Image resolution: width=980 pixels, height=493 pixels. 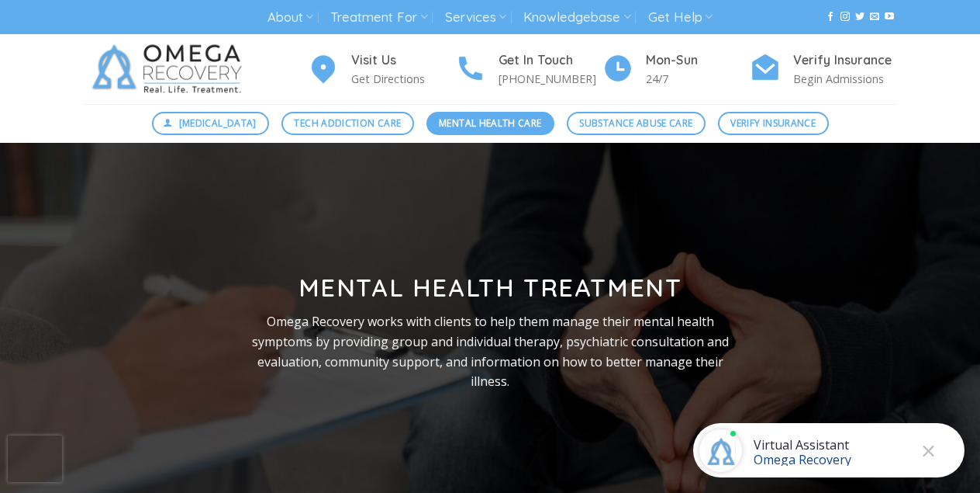 I want to click on a: About, so click(x=290, y=17).